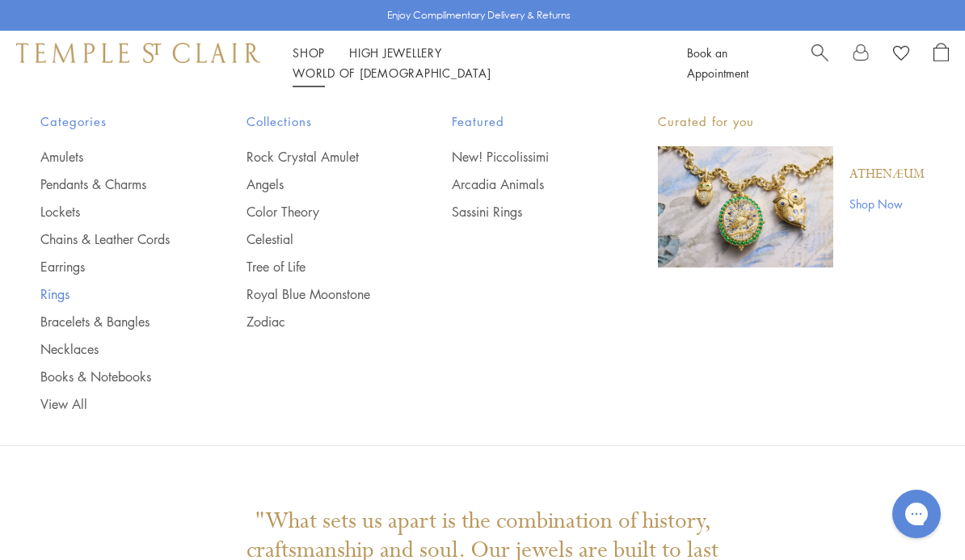  What do you see at coordinates (522, 121) in the screenshot?
I see `span: Featured` at bounding box center [522, 121].